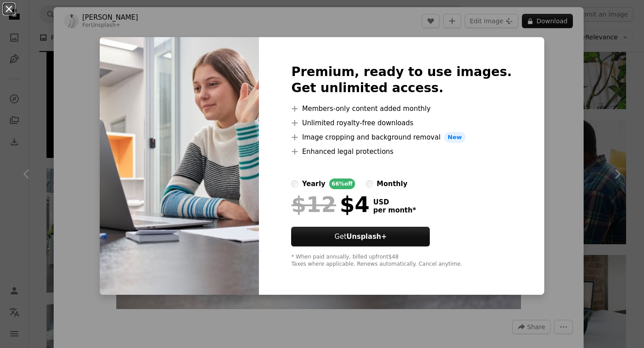  Describe the element at coordinates (401, 152) in the screenshot. I see `li: Enhanced legal protections` at that location.